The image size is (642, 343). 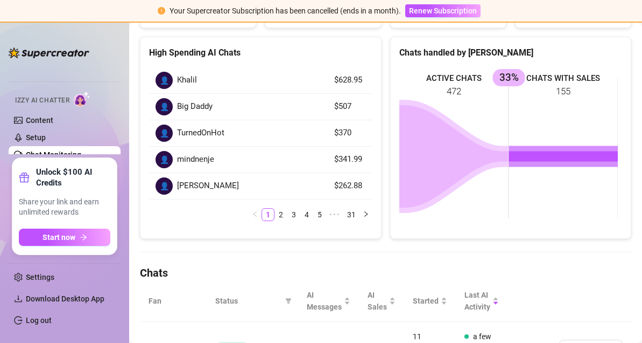 I want to click on a: Chat Monitoring, so click(x=53, y=155).